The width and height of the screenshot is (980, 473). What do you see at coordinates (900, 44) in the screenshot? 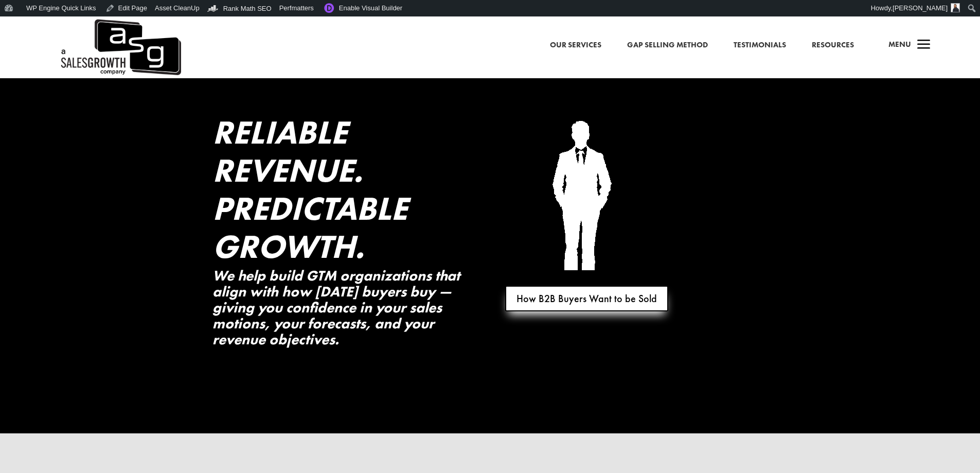
I see `span: Menu` at bounding box center [900, 44].